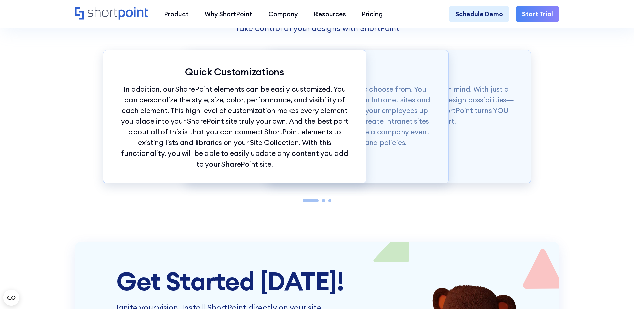 The image size is (634, 309). What do you see at coordinates (111, 14) in the screenshot?
I see `a: Home` at bounding box center [111, 14].